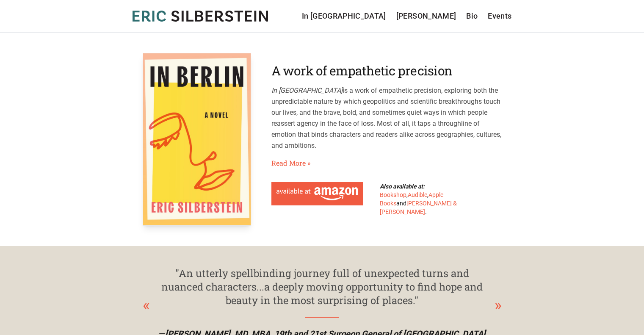 This screenshot has height=335, width=644. Describe the element at coordinates (472, 16) in the screenshot. I see `a: Bio` at that location.